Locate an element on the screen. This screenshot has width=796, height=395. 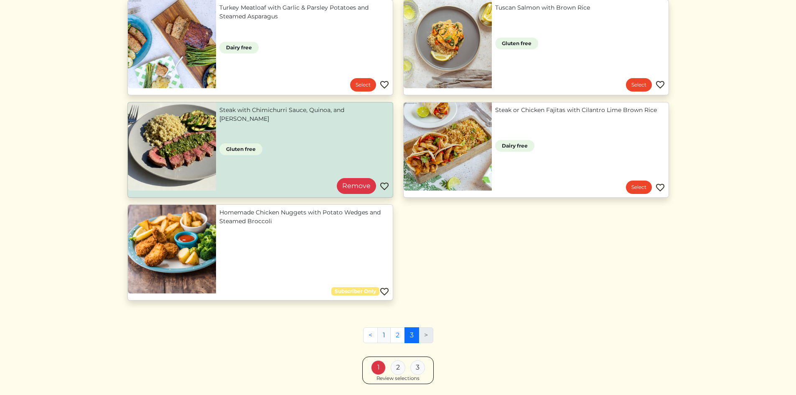
a: Tuscan Salmon with Brown Rice is located at coordinates (580, 8).